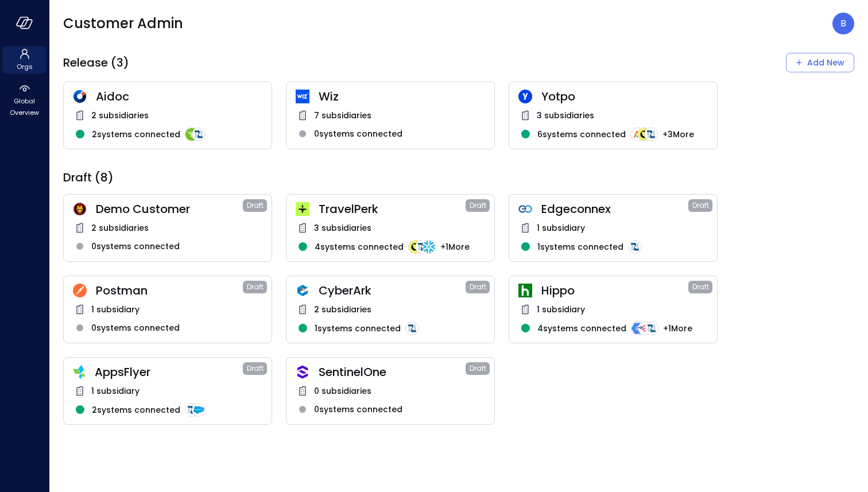  Describe the element at coordinates (169, 372) in the screenshot. I see `span: AppsFlyer` at that location.